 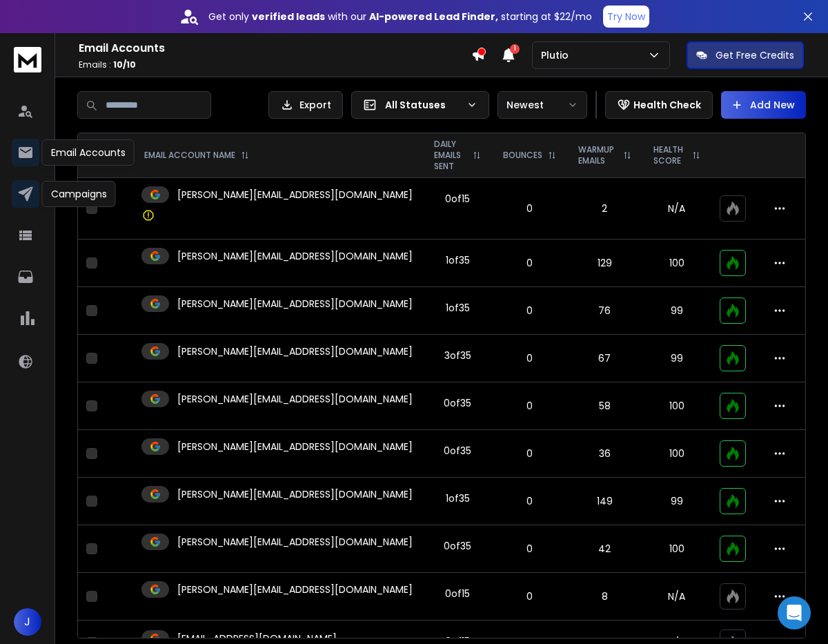 What do you see at coordinates (88, 153) in the screenshot?
I see `div: Email Accounts` at bounding box center [88, 153].